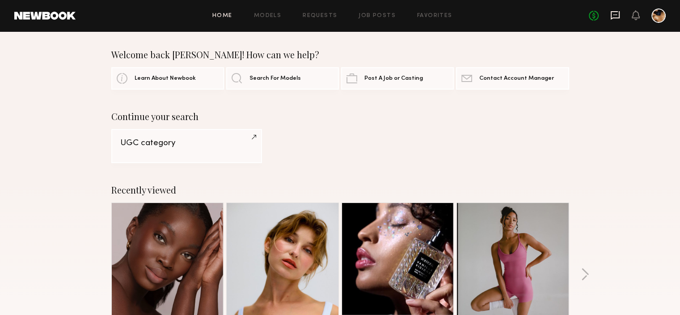 This screenshot has width=680, height=315. I want to click on div: Recently viewed, so click(340, 190).